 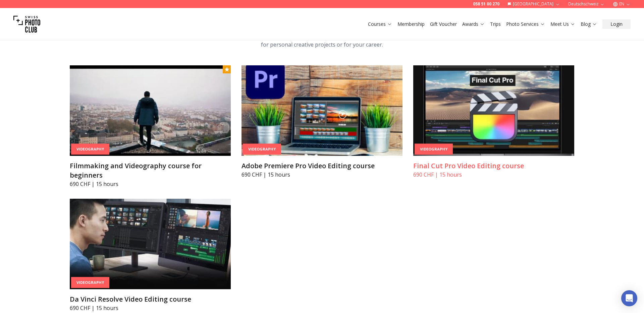 I want to click on div: Open Intercom Messenger, so click(x=629, y=298).